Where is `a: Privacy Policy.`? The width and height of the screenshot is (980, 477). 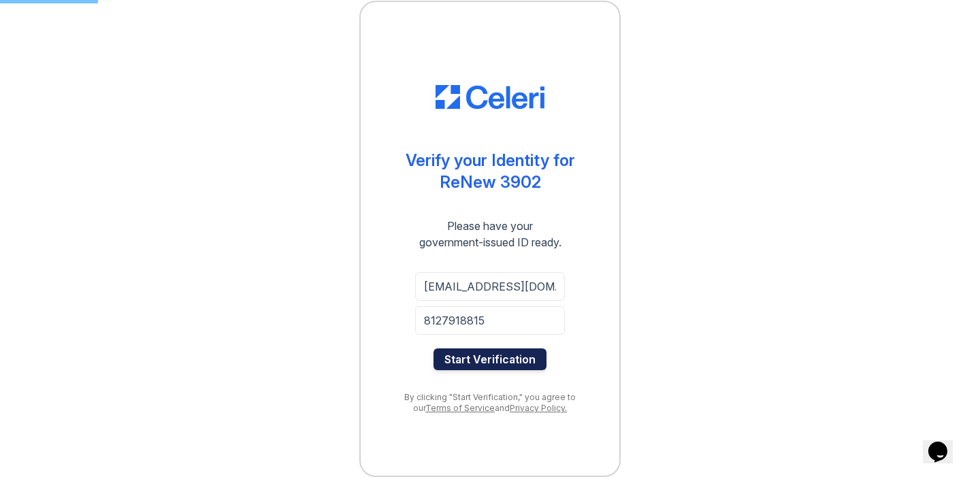 a: Privacy Policy. is located at coordinates (538, 408).